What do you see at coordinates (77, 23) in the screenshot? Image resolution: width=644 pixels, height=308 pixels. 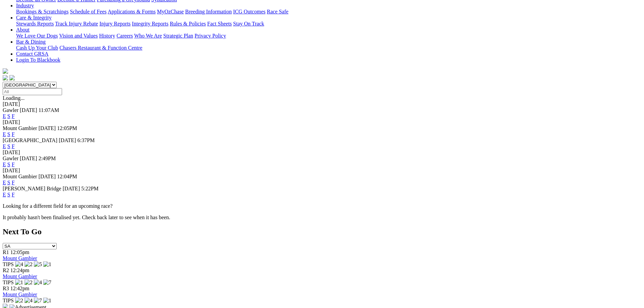 I see `a: Track Injury Rebate` at bounding box center [77, 23].